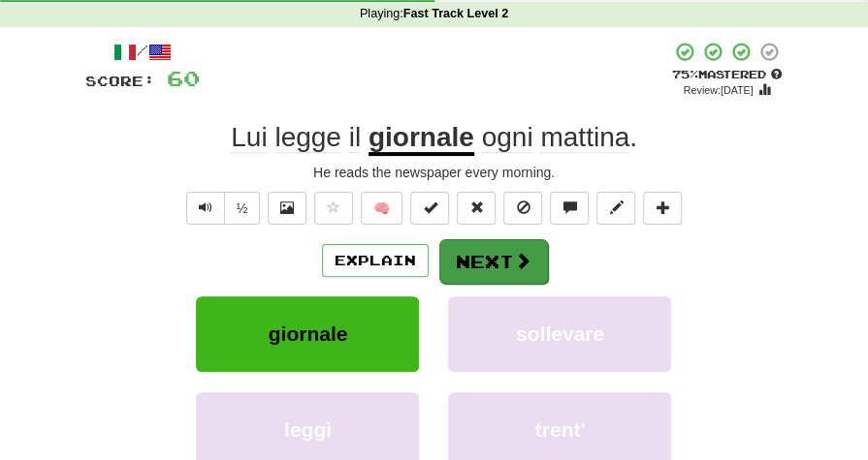 The image size is (868, 460). I want to click on span: legge, so click(307, 137).